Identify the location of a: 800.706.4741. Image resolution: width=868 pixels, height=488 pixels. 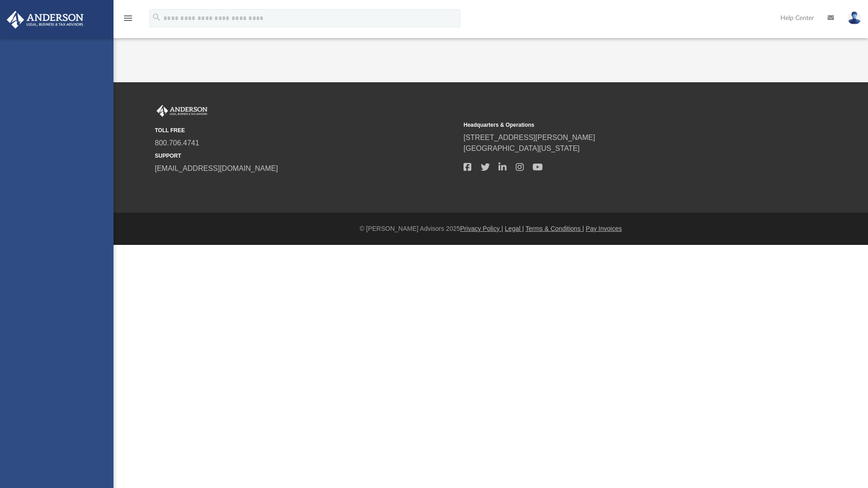
(177, 143).